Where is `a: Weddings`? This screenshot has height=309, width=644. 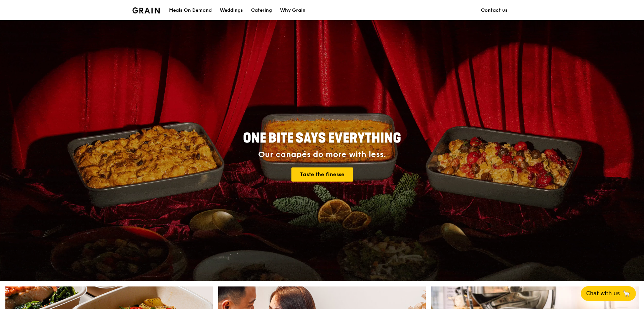
a: Weddings is located at coordinates (231, 10).